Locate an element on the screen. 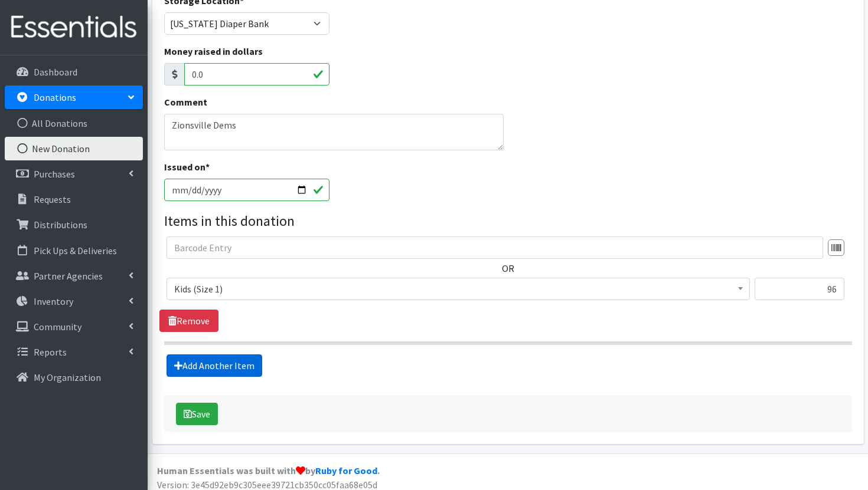  a: Remove is located at coordinates (189, 321).